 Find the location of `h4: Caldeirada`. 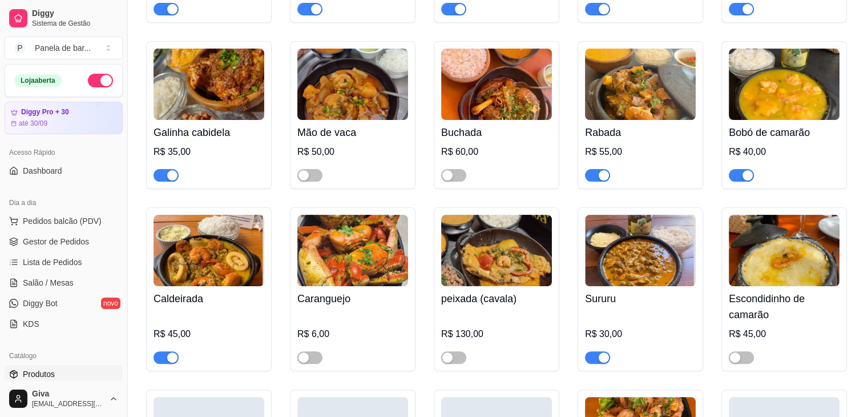

h4: Caldeirada is located at coordinates (209, 299).